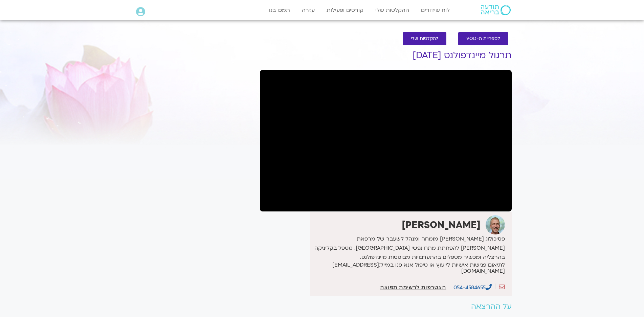 The width and height of the screenshot is (644, 317). What do you see at coordinates (424, 39) in the screenshot?
I see `a: להקלטות שלי` at bounding box center [424, 39].